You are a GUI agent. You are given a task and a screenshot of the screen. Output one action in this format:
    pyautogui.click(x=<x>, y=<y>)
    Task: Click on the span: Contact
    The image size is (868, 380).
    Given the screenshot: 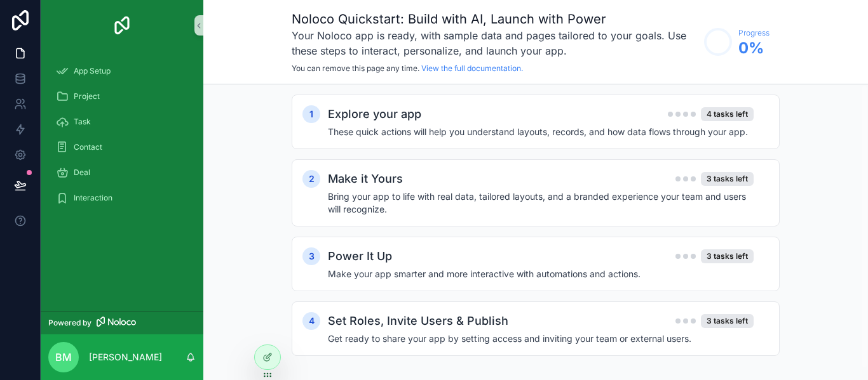 What is the action you would take?
    pyautogui.click(x=88, y=147)
    